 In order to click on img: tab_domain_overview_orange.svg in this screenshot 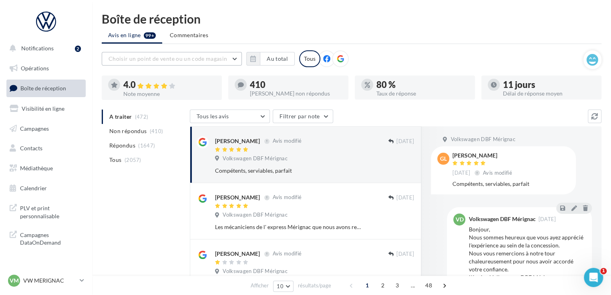, I will do `click(36, 50)`.